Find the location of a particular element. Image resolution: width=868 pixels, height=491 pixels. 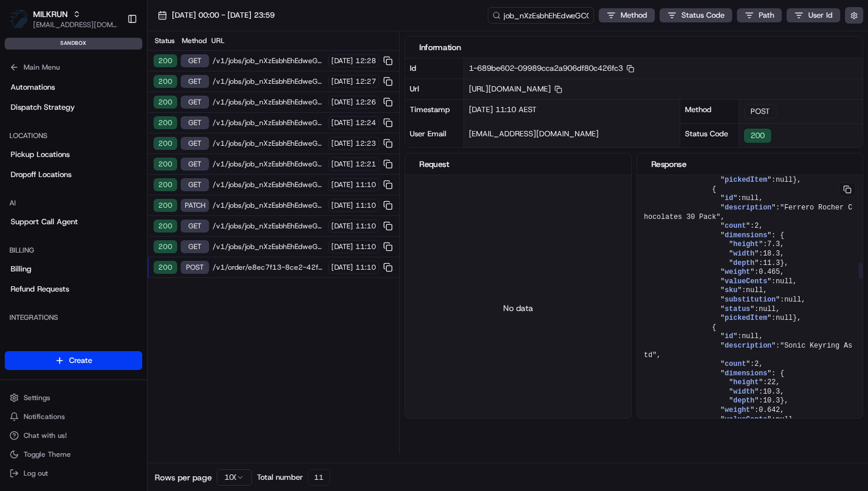

span: 12:24 is located at coordinates (365, 123).